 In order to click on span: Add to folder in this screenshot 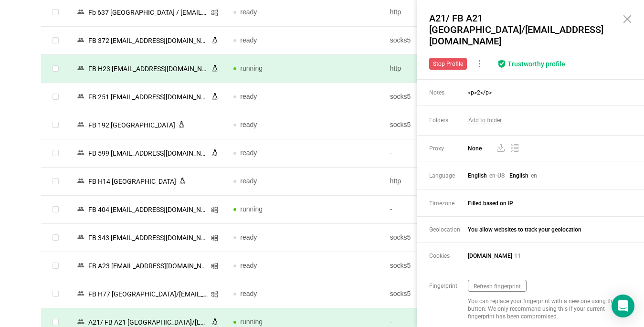, I will do `click(486, 121)`.